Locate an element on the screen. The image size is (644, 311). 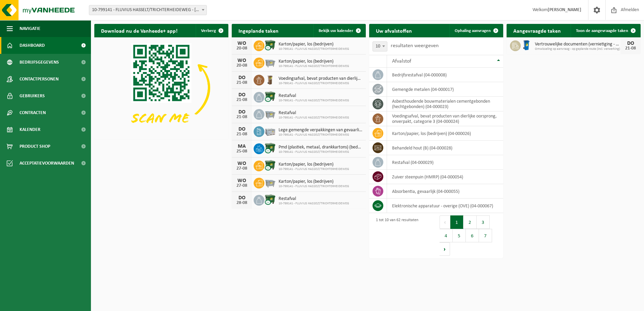
button: 1 is located at coordinates (457, 222).